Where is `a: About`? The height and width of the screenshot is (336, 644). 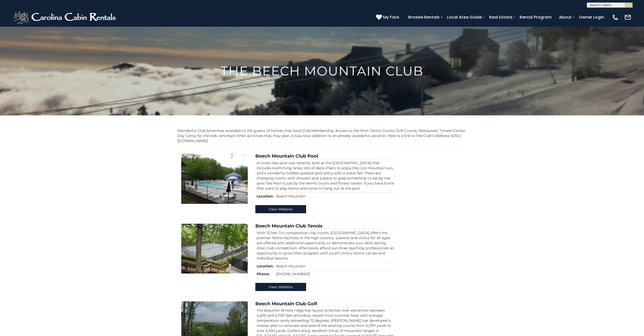 a: About is located at coordinates (565, 17).